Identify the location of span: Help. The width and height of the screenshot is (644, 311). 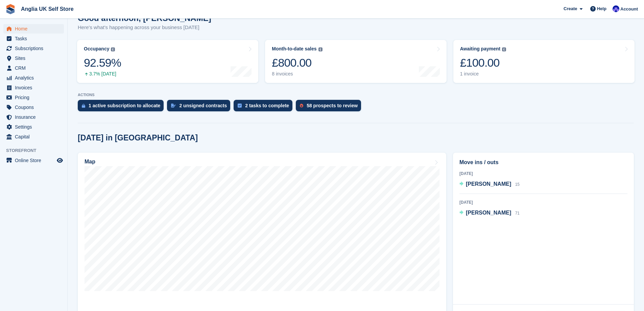
(602, 9).